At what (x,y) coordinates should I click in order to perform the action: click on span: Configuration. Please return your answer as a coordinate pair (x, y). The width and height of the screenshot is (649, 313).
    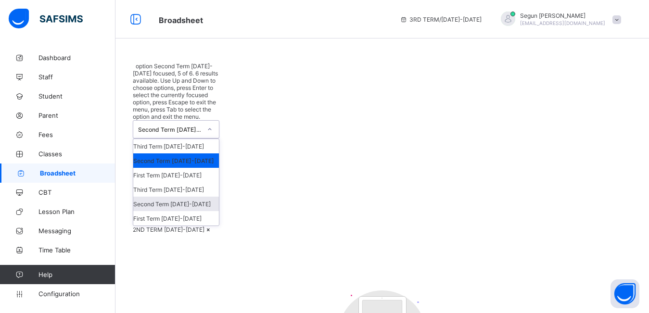
    Looking at the image, I should click on (77, 294).